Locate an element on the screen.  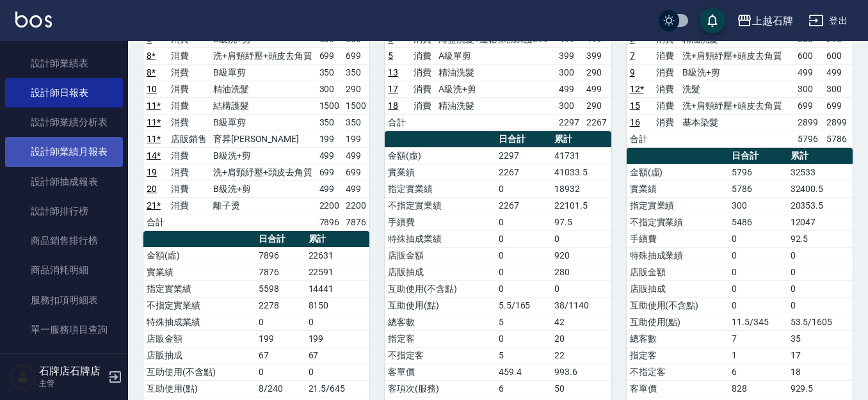
td: 22101.5 is located at coordinates (581, 205).